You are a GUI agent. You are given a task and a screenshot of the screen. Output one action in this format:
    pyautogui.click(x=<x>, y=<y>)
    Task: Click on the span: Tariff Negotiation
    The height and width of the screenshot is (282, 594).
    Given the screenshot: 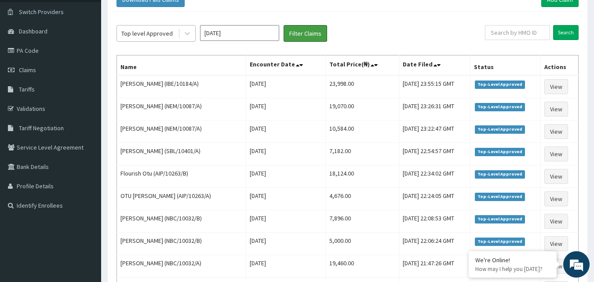 What is the action you would take?
    pyautogui.click(x=41, y=128)
    